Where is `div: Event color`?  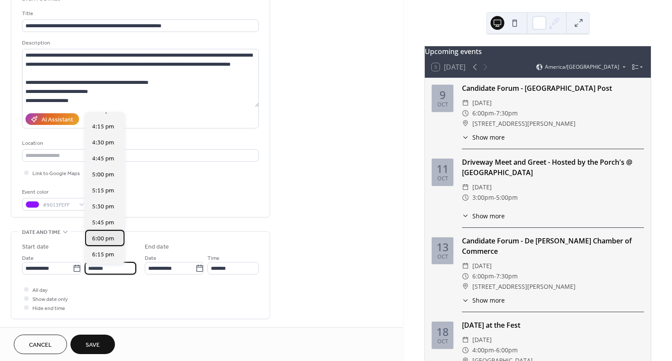
div: Event color is located at coordinates (54, 192).